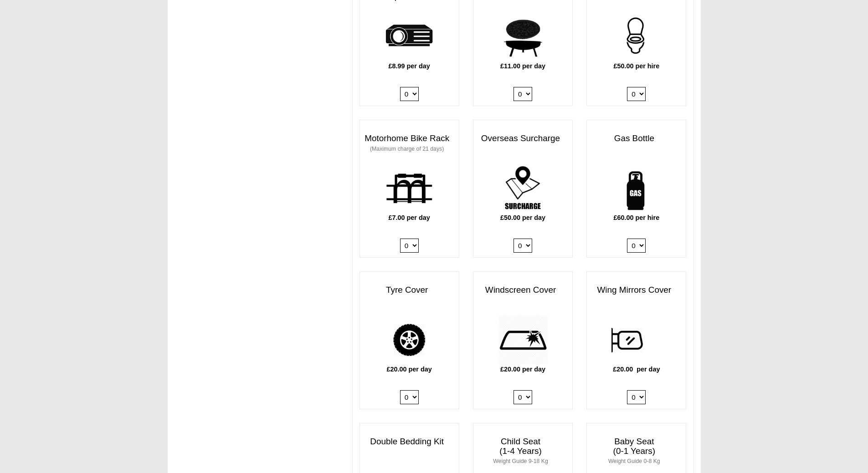 The width and height of the screenshot is (868, 473). What do you see at coordinates (522, 218) in the screenshot?
I see `b: £50.00 per day` at bounding box center [522, 218].